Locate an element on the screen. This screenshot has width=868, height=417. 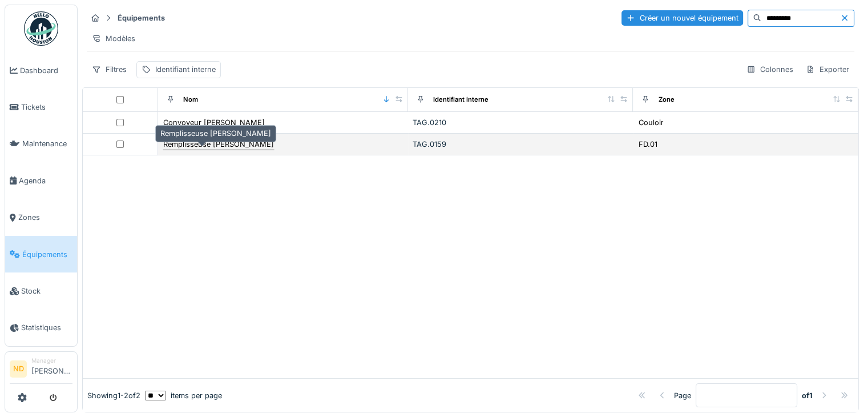
a: Maintenance is located at coordinates (41, 144).